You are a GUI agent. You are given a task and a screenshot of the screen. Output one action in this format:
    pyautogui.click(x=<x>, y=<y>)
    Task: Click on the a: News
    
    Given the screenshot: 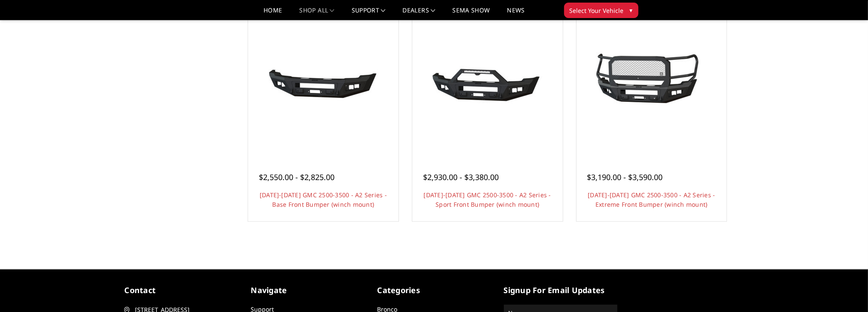 What is the action you would take?
    pyautogui.click(x=515, y=13)
    